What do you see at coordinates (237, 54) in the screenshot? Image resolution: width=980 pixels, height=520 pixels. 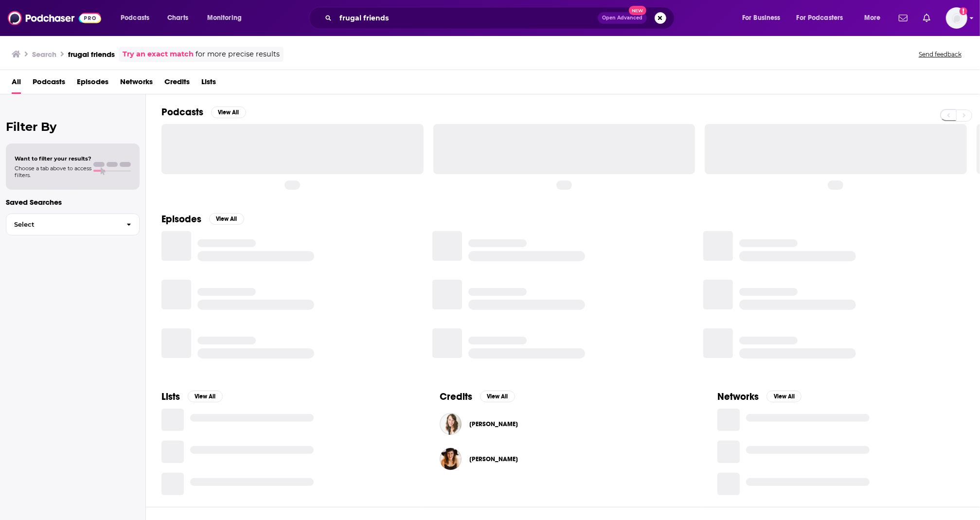 I see `span: for more precise results` at bounding box center [237, 54].